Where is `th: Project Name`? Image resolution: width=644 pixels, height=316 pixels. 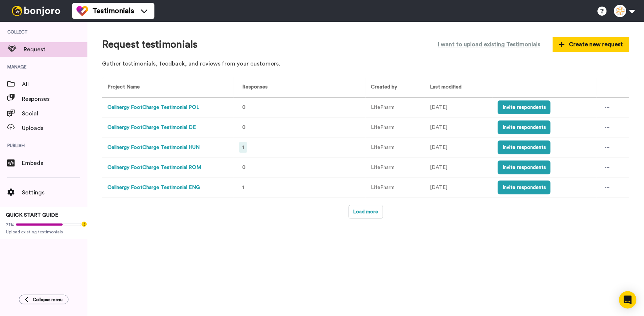 th: Project Name is located at coordinates (168, 87).